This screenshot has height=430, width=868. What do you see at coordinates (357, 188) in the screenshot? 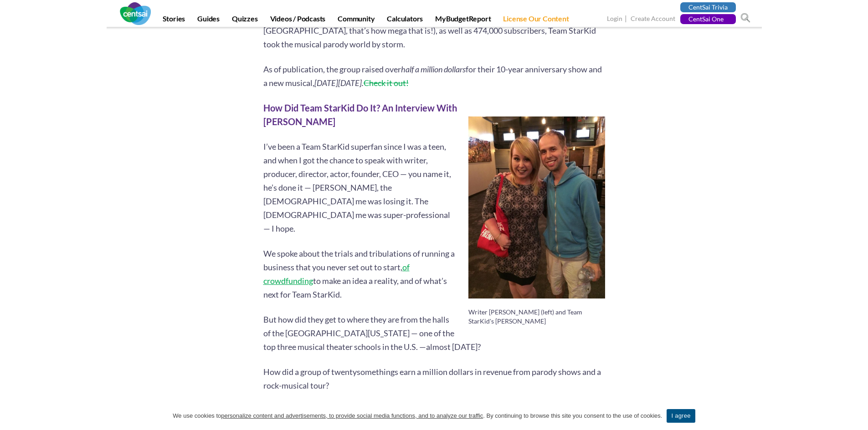
I see `span: I’ve been a Team StarKid superfan since I was a teen, and when I got the chance to speak with wri...` at bounding box center [357, 188].